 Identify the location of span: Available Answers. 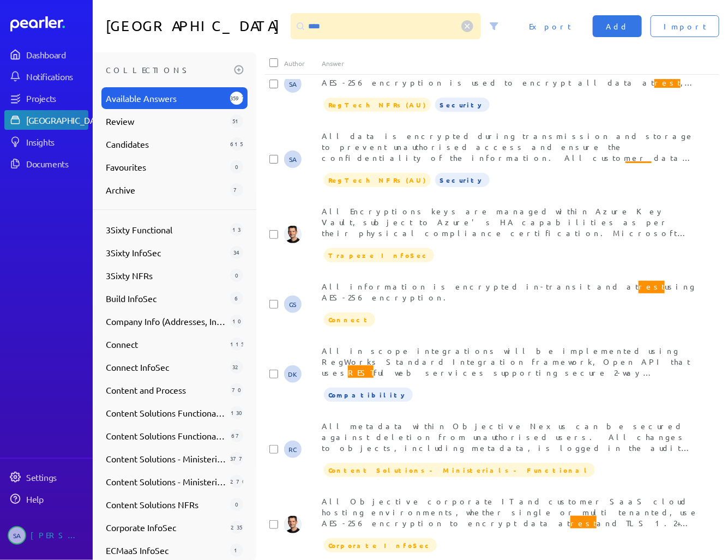
(166, 98).